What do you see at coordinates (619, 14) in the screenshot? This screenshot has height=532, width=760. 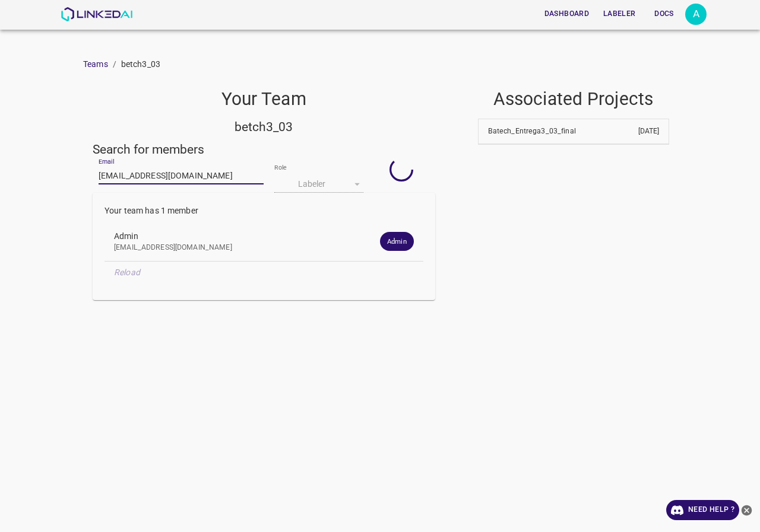 I see `button: Labeler` at bounding box center [619, 14].